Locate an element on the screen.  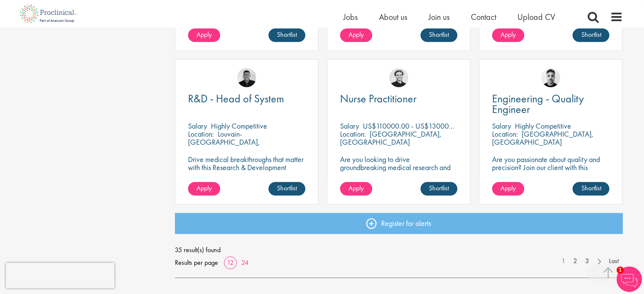
a: Last is located at coordinates (614, 261).